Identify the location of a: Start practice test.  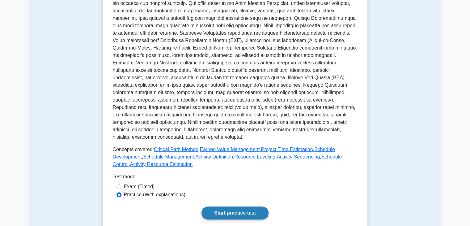
(235, 213).